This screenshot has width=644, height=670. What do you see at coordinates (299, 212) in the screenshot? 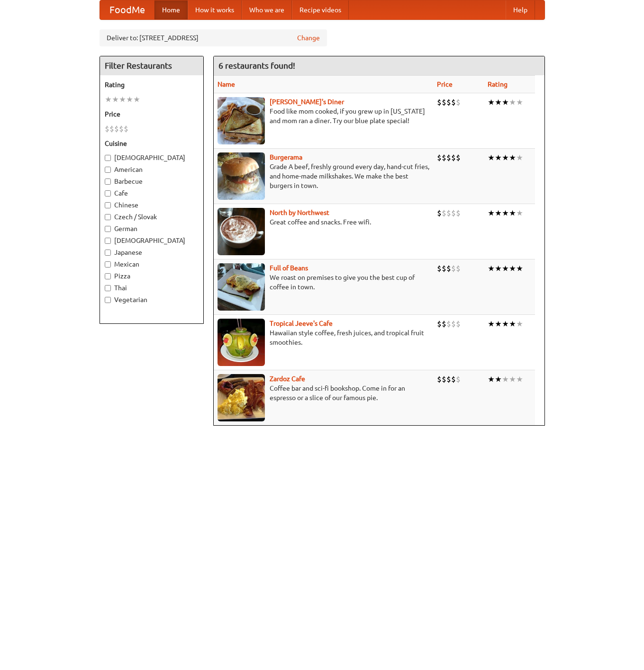
I see `b: North by Northwest` at bounding box center [299, 212].